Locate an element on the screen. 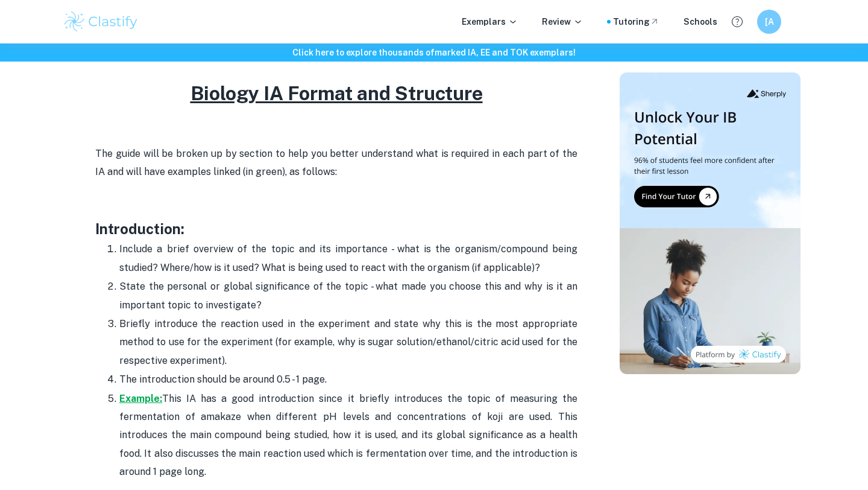 Image resolution: width=868 pixels, height=490 pixels. p: This IA has a good introduction since it briefly introduces the topic of measuring the fermentati... is located at coordinates (349, 436).